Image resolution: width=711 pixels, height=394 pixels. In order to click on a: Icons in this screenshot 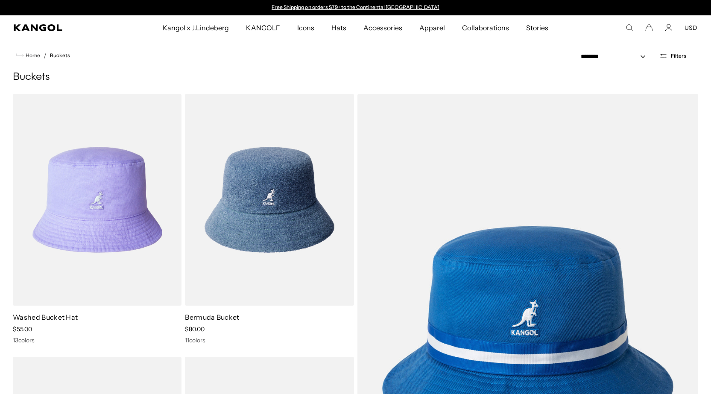, I will do `click(306, 28)`.